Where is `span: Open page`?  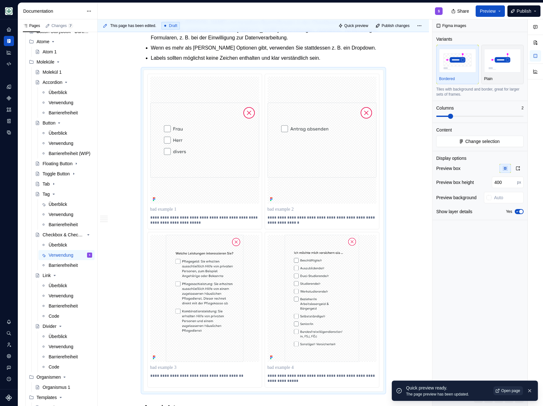 span: Open page is located at coordinates (511, 391).